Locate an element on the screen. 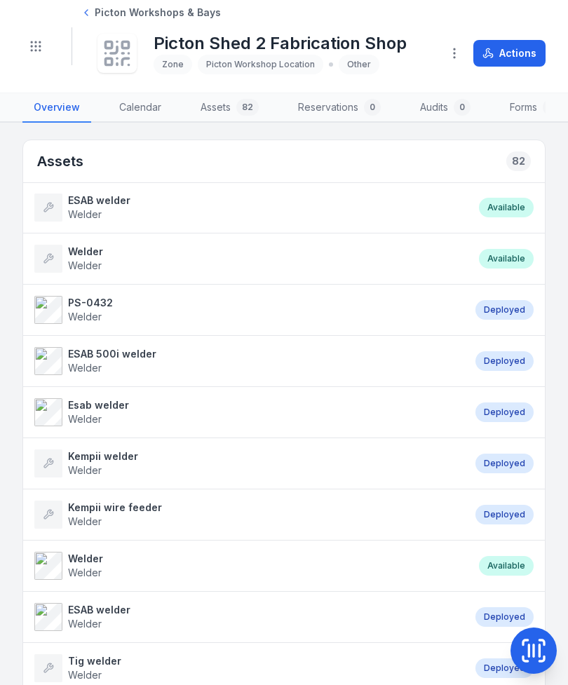 The width and height of the screenshot is (568, 685). a: Tig welderWelder is located at coordinates (248, 668).